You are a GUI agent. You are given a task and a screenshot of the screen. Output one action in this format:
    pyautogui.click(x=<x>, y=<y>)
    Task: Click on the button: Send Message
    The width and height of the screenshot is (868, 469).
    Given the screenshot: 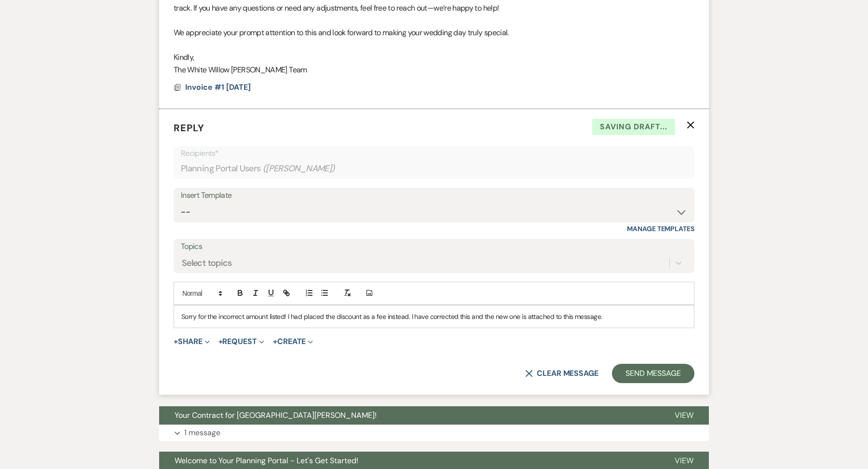 What is the action you would take?
    pyautogui.click(x=653, y=373)
    